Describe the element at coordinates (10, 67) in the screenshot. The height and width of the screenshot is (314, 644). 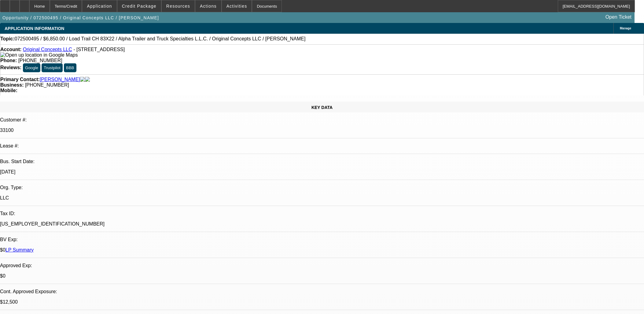
I see `strong: Reviews:` at that location.